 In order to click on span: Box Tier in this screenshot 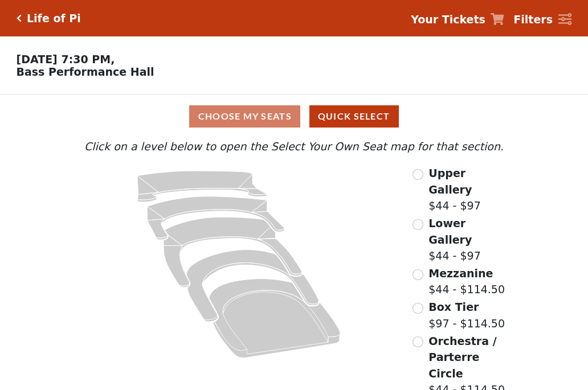, I will do `click(453, 307)`.